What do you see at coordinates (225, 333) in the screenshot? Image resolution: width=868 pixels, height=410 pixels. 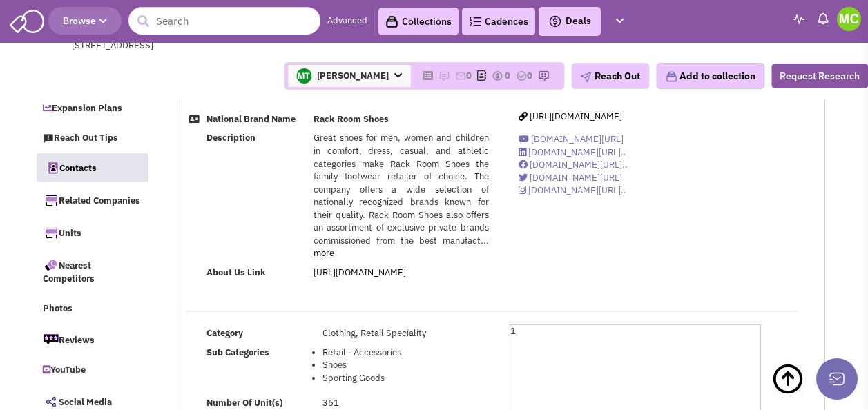 I see `b: Category` at bounding box center [225, 333].